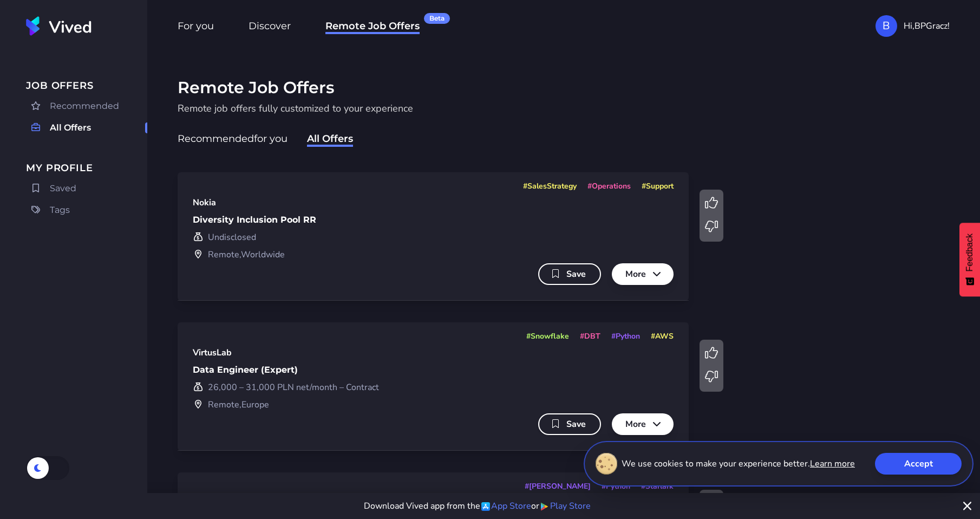 Image resolution: width=980 pixels, height=519 pixels. Describe the element at coordinates (609, 186) in the screenshot. I see `span: # Operations` at that location.